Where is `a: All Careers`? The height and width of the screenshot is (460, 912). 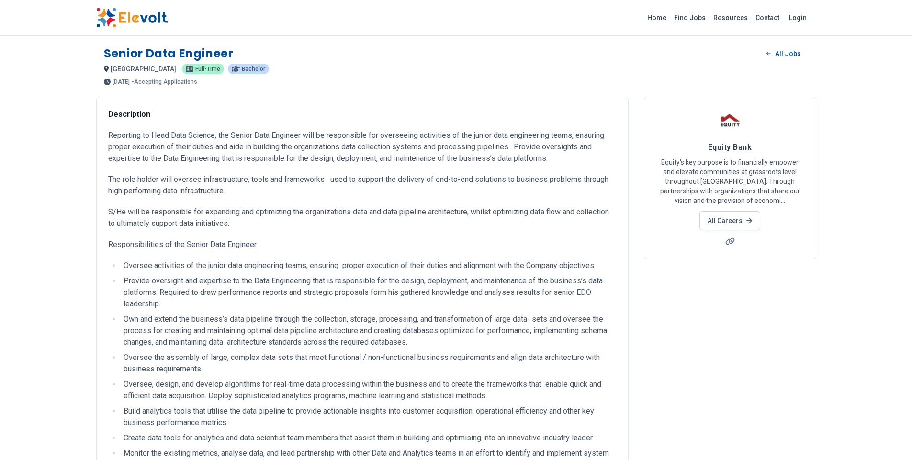
a: All Careers is located at coordinates (729, 221).